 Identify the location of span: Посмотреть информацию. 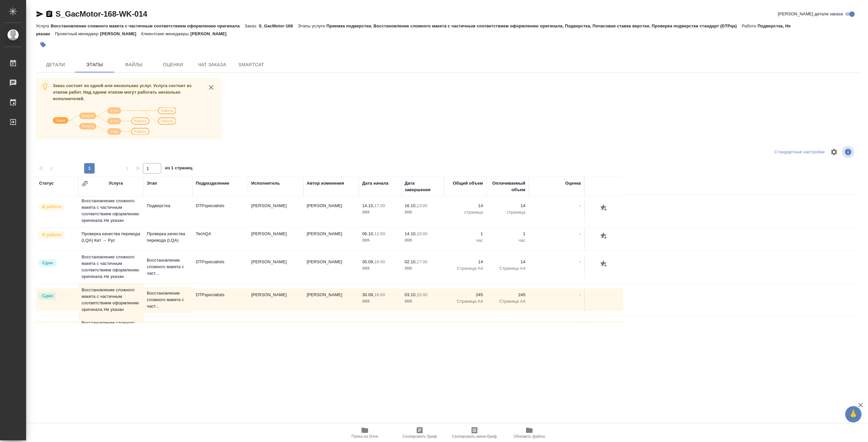
(849, 152).